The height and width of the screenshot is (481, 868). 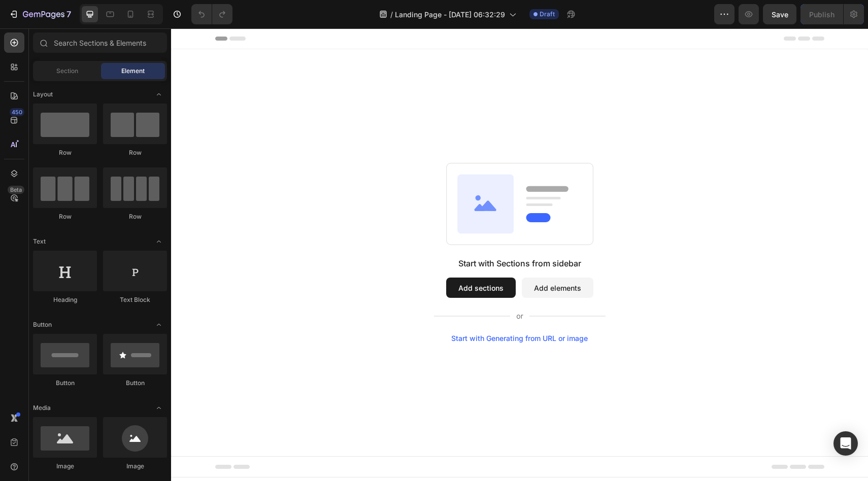 What do you see at coordinates (39, 241) in the screenshot?
I see `span: Text` at bounding box center [39, 241].